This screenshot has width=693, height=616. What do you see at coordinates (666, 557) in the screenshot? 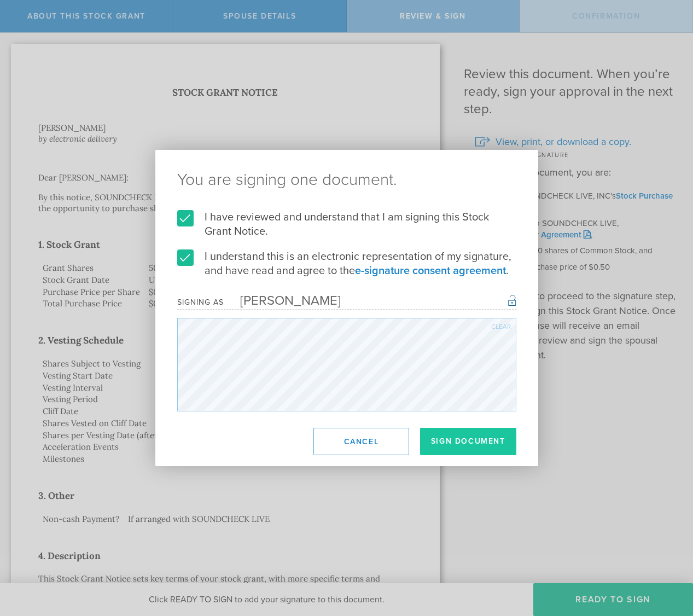
I see `div: Chat Widget` at bounding box center [666, 557].